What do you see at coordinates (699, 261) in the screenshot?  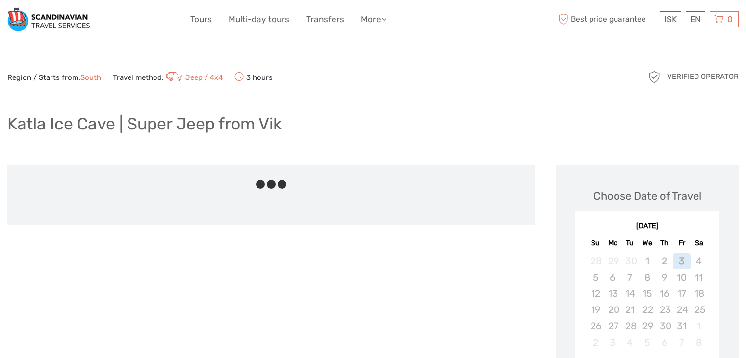 I see `div: Not available Saturday, October 4th, 2025` at bounding box center [699, 261].